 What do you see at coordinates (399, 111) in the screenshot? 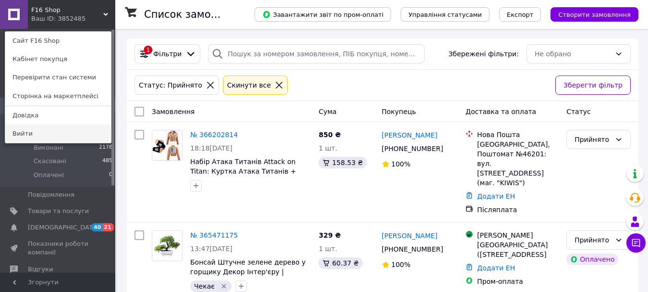
I see `span: Покупець` at bounding box center [399, 111].